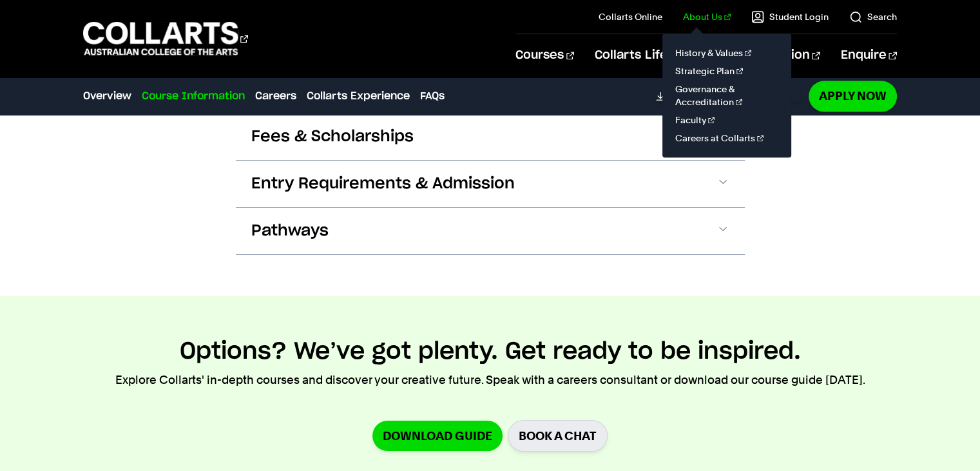 This screenshot has height=471, width=980. I want to click on a: Download Guide, so click(438, 435).